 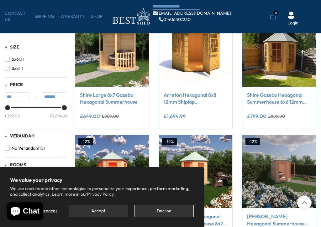 I want to click on a: Shop, so click(x=100, y=17).